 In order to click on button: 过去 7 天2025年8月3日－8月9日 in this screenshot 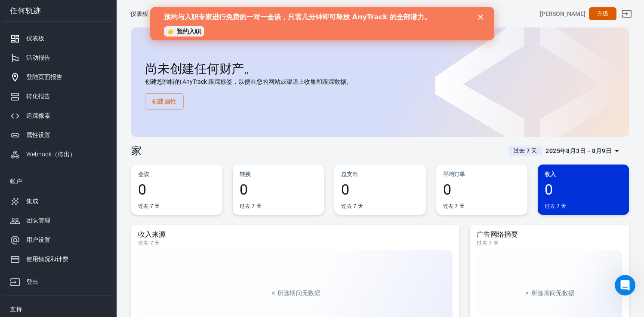, I will do `click(565, 151)`.